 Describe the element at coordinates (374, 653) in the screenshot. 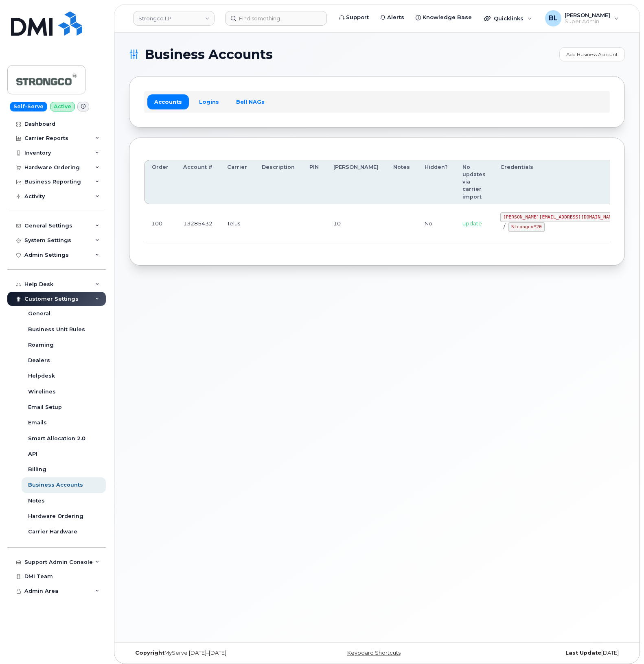

I see `a: Keyboard Shortcuts` at that location.